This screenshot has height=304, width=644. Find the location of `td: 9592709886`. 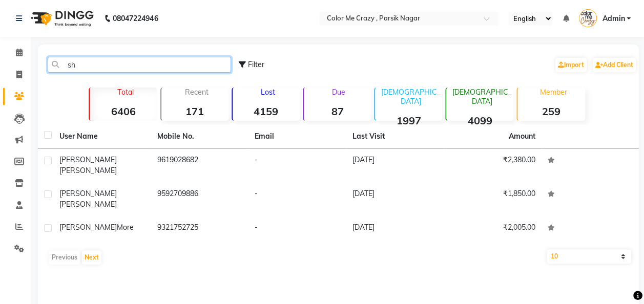

td: 9592709886 is located at coordinates (200, 199).